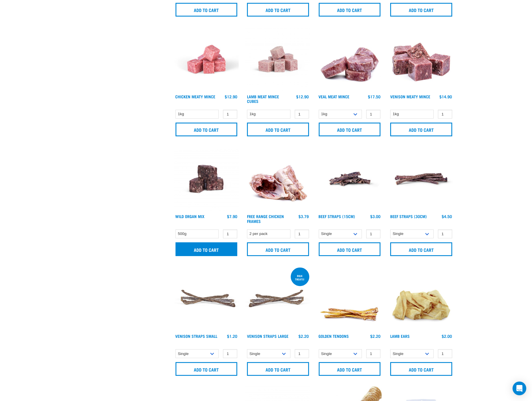 The width and height of the screenshot is (532, 401). What do you see at coordinates (232, 336) in the screenshot?
I see `div: $1.20` at bounding box center [232, 336].